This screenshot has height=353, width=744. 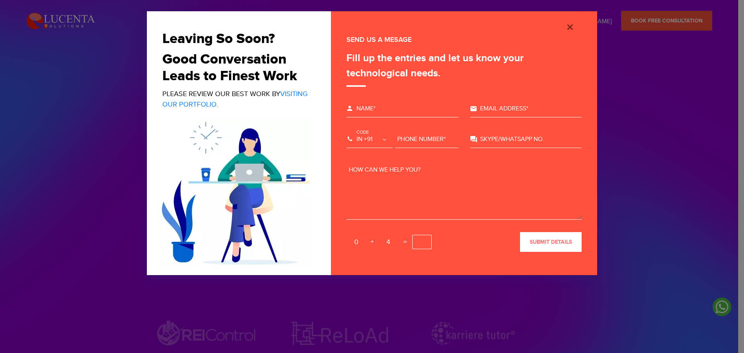 I want to click on h2: Leaving So Soon?, so click(x=236, y=39).